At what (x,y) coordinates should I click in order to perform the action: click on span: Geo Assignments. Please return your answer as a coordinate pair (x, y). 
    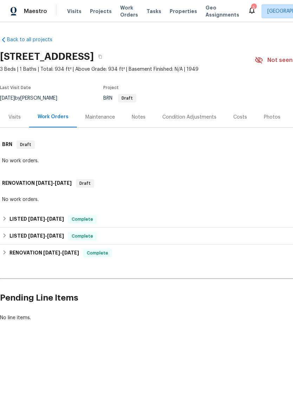
    Looking at the image, I should click on (223, 11).